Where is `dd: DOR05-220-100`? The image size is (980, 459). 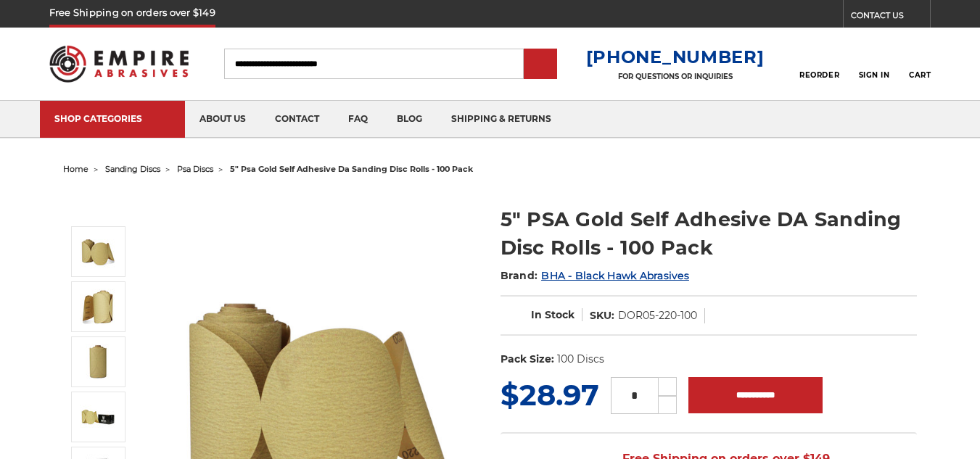
dd: DOR05-220-100 is located at coordinates (658, 315).